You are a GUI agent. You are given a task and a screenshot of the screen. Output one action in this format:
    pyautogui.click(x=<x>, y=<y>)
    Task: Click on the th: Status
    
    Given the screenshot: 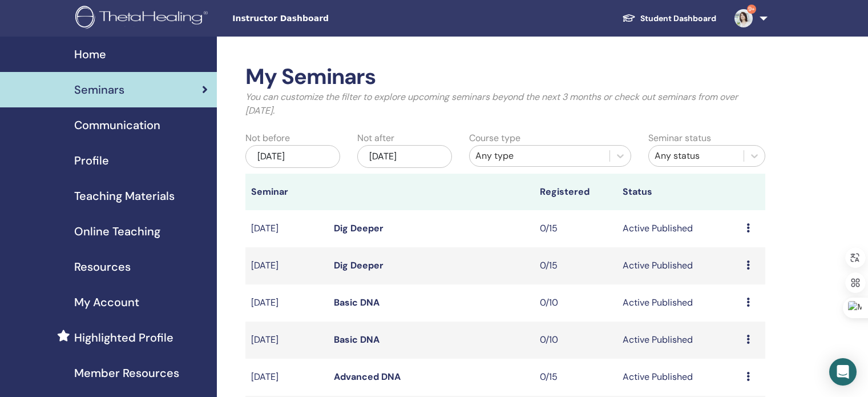 What is the action you would take?
    pyautogui.click(x=679, y=192)
    